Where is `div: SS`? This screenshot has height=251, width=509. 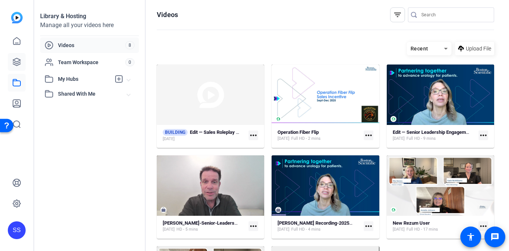 div: SS is located at coordinates (17, 231).